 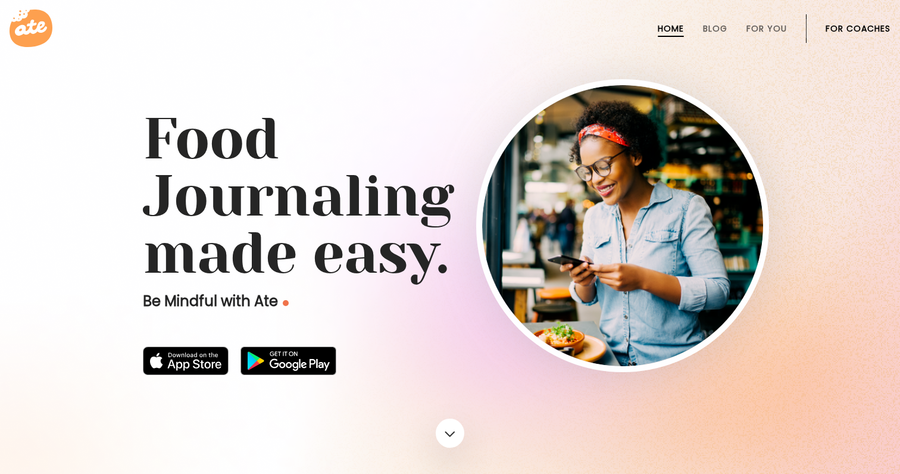 What do you see at coordinates (671, 29) in the screenshot?
I see `a: Home` at bounding box center [671, 29].